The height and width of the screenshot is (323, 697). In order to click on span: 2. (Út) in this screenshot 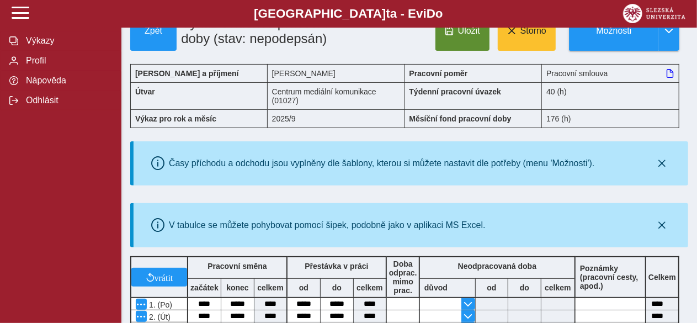, I will do `click(158, 317)`.